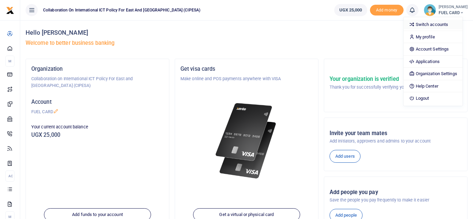 This screenshot has height=219, width=473. I want to click on p: FUEL CARD, so click(97, 112).